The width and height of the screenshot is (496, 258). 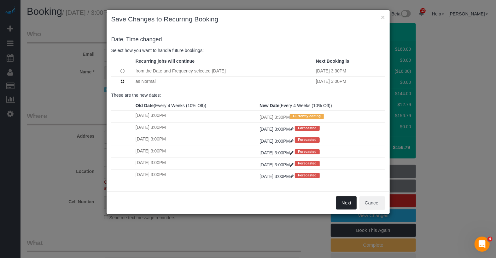 What do you see at coordinates (490, 239) in the screenshot?
I see `span: 4` at bounding box center [490, 239].